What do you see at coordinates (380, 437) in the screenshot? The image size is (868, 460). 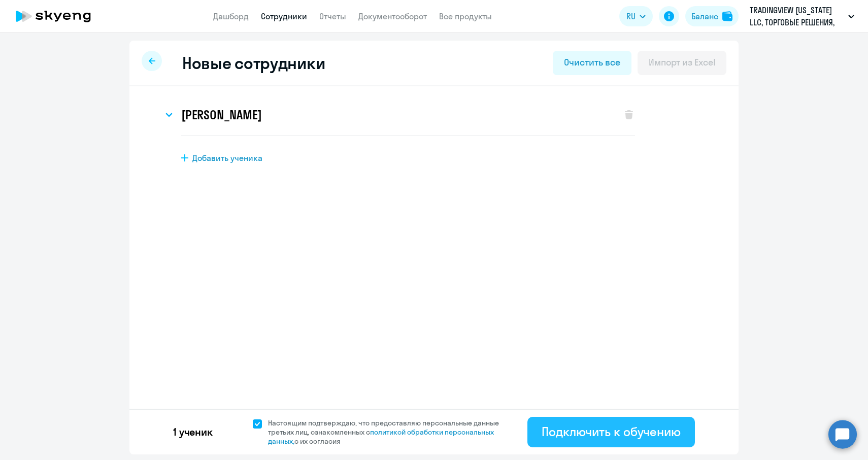 I see `a: политикой обработки персональных данных,` at bounding box center [380, 437].